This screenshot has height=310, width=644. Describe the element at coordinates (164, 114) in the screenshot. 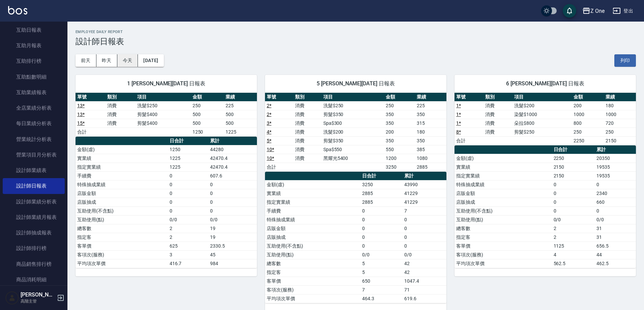

I see `td: 剪髮$400` at that location.